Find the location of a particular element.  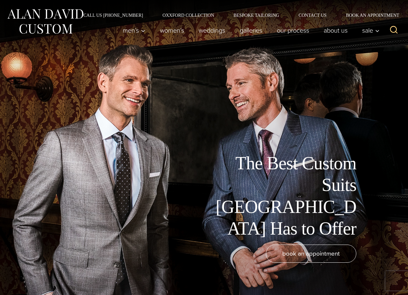

a: Book an Appointment is located at coordinates (369, 15).